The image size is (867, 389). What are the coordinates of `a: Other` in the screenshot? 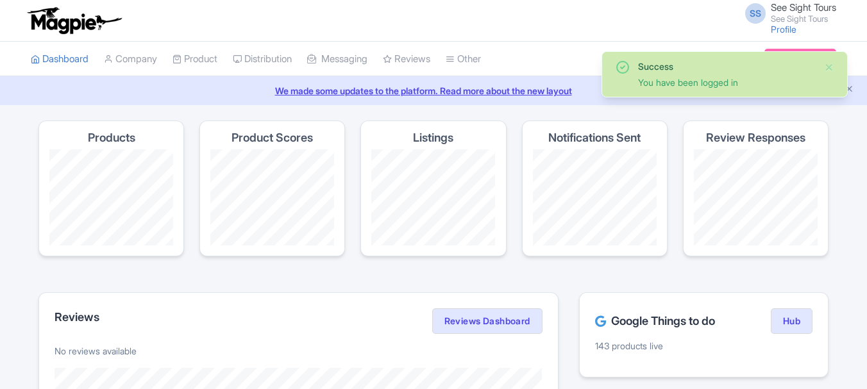 It's located at (463, 59).